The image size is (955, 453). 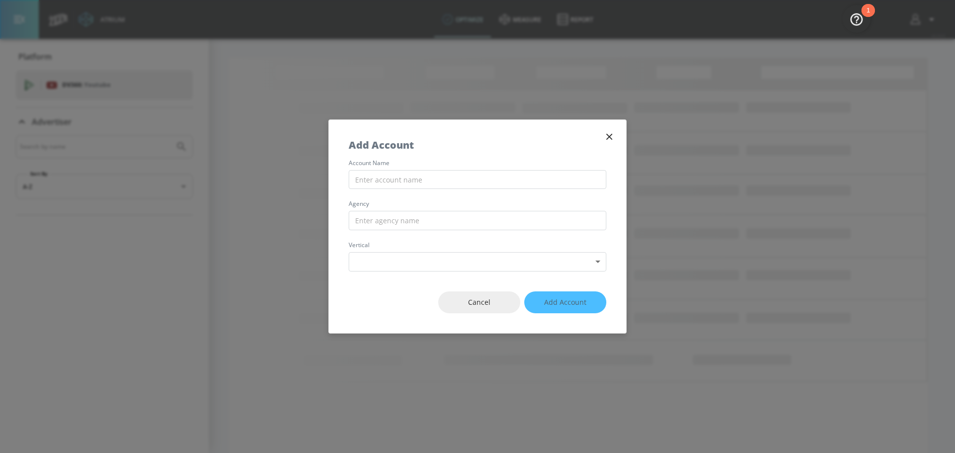 What do you see at coordinates (478, 245) in the screenshot?
I see `label: vertical` at bounding box center [478, 245].